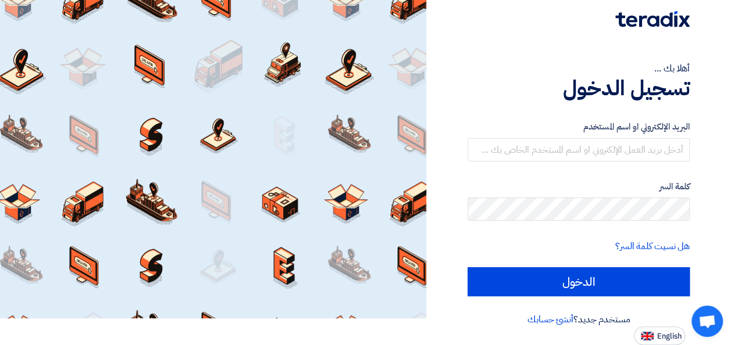  What do you see at coordinates (578, 127) in the screenshot?
I see `label: البريد الإلكتروني او اسم المستخدم` at bounding box center [578, 127].